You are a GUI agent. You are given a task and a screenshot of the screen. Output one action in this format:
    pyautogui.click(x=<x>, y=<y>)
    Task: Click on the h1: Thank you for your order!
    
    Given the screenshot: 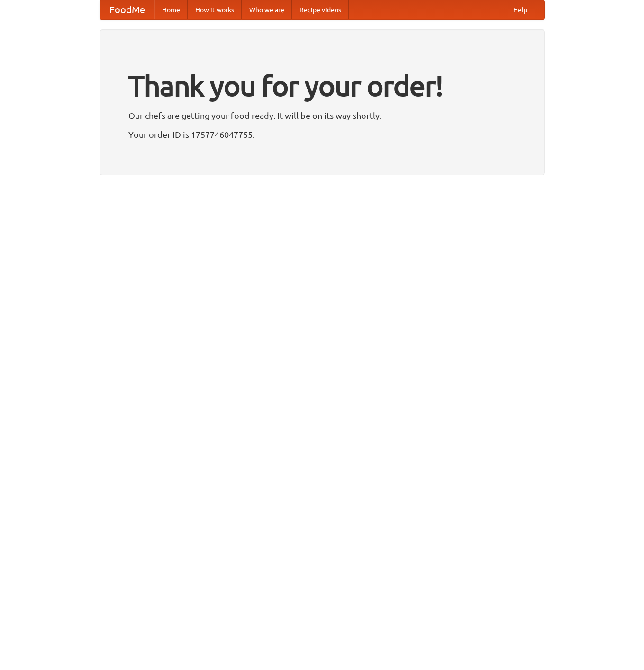 What is the action you would take?
    pyautogui.click(x=322, y=86)
    